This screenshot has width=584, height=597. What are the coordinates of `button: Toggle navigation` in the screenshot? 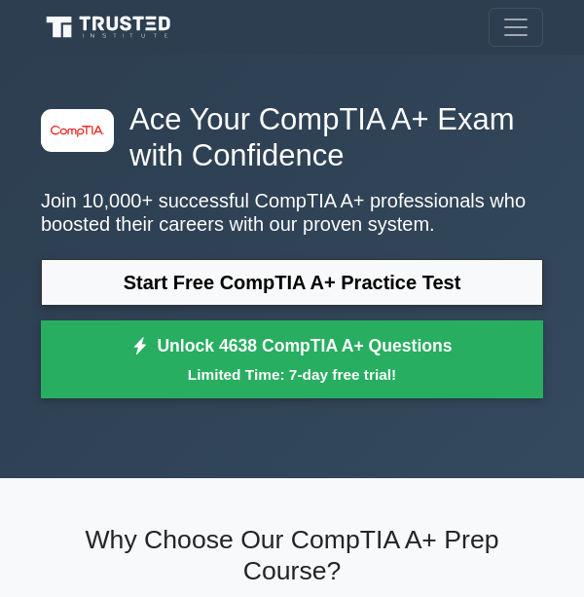 It's located at (516, 27).